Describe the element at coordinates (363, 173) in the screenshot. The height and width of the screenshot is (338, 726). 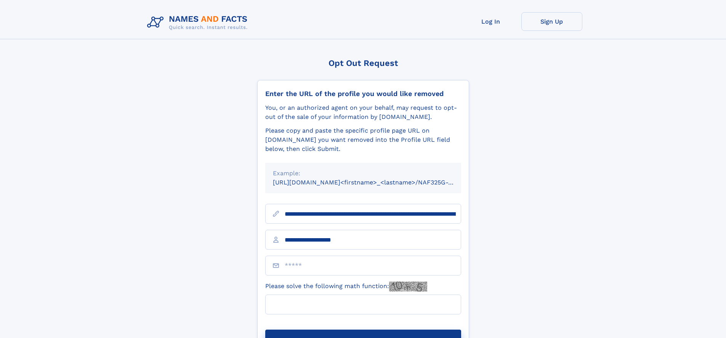
I see `div: Example:` at that location.